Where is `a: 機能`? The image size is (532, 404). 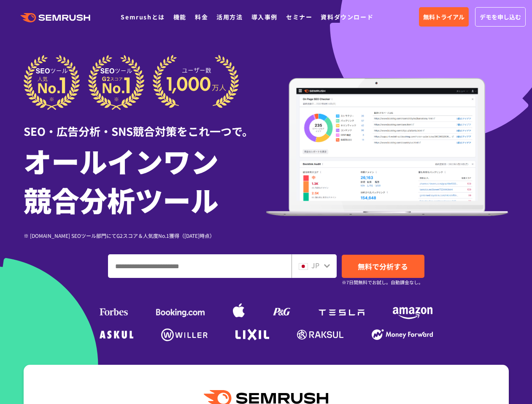 a: 機能 is located at coordinates (180, 17).